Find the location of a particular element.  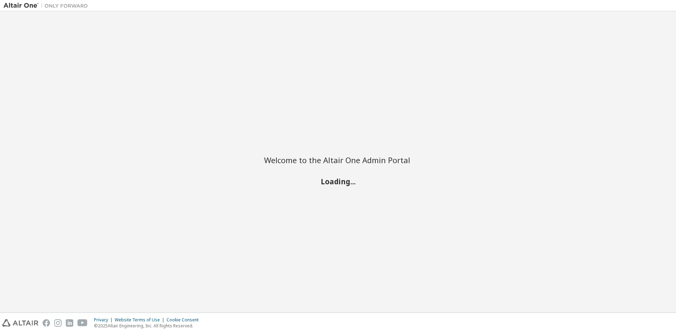

h2: Loading... is located at coordinates (338, 181).